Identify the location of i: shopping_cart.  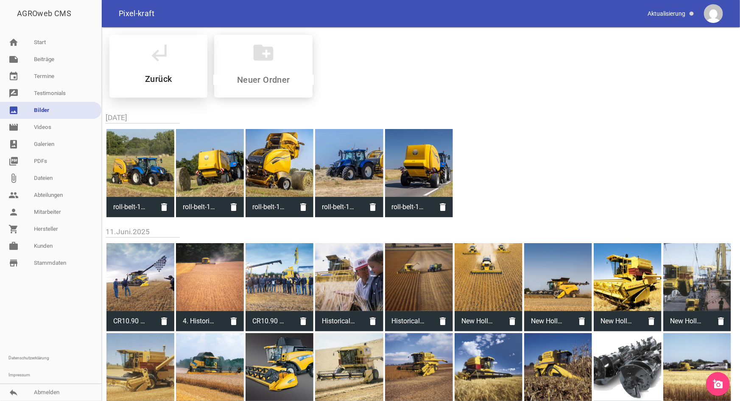
(14, 229).